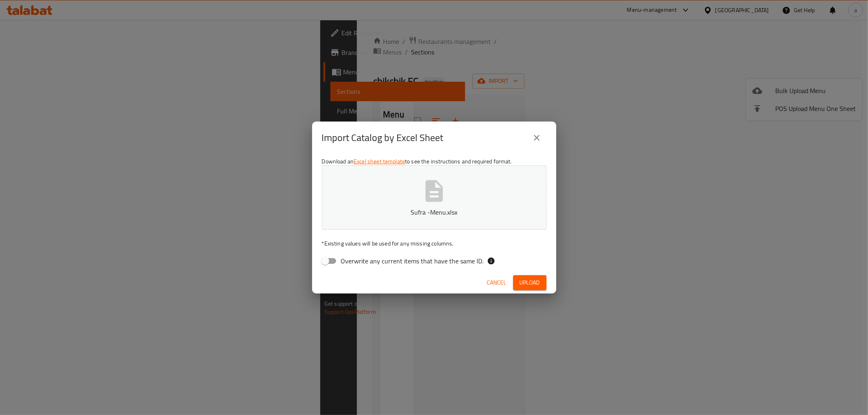 Image resolution: width=868 pixels, height=415 pixels. Describe the element at coordinates (379, 161) in the screenshot. I see `a: Excel sheet template` at that location.